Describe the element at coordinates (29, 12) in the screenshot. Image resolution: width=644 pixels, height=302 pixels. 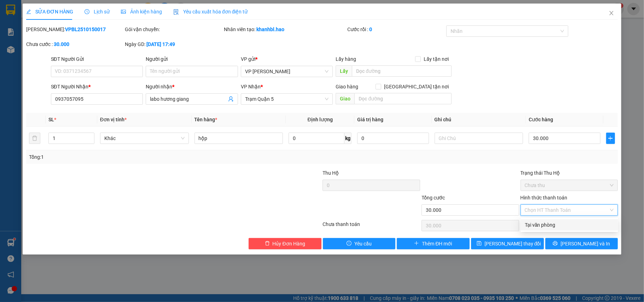
I see `span: edit` at that location.